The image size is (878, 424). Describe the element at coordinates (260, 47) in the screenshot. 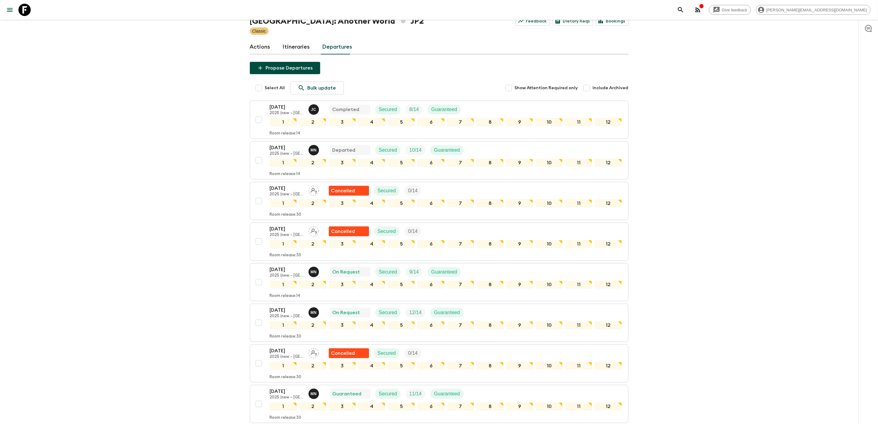

I see `a: Actions` at that location.